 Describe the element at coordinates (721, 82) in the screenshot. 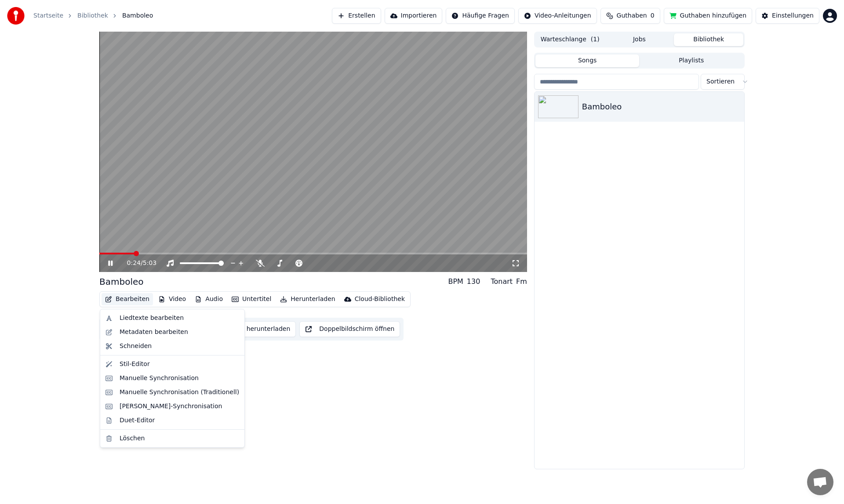

I see `span: Sortieren` at that location.